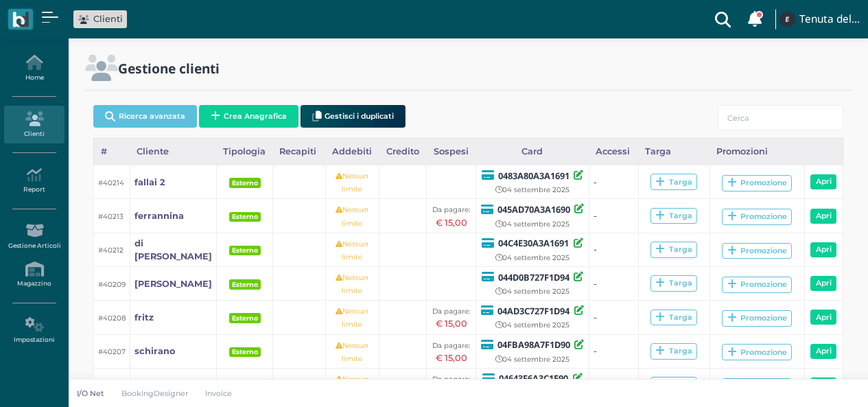  I want to click on a: BookingDesigner, so click(154, 393).